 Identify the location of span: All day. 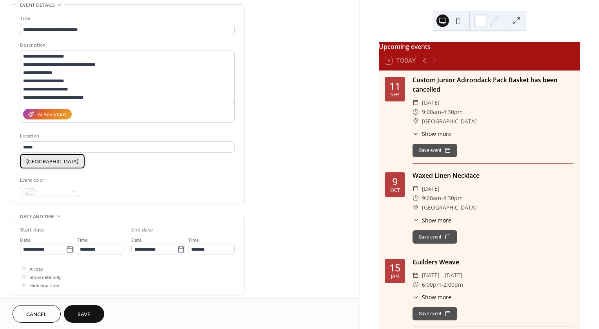
(36, 269).